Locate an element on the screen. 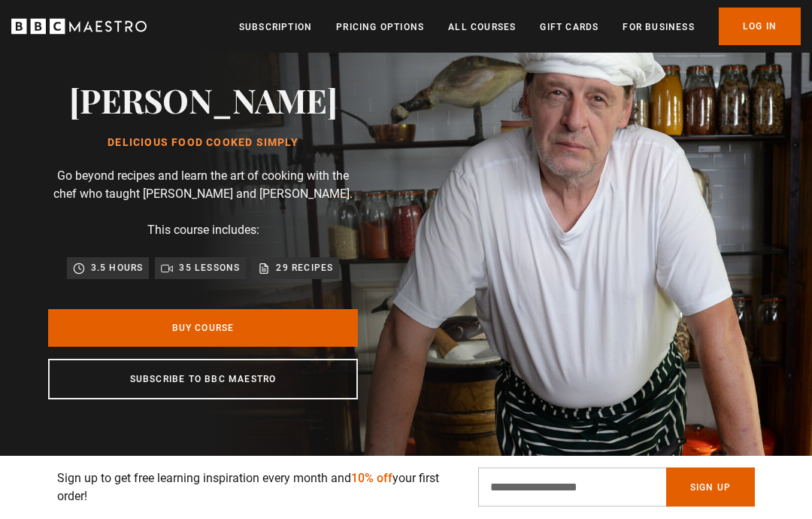  p: 29 recipes is located at coordinates (305, 268).